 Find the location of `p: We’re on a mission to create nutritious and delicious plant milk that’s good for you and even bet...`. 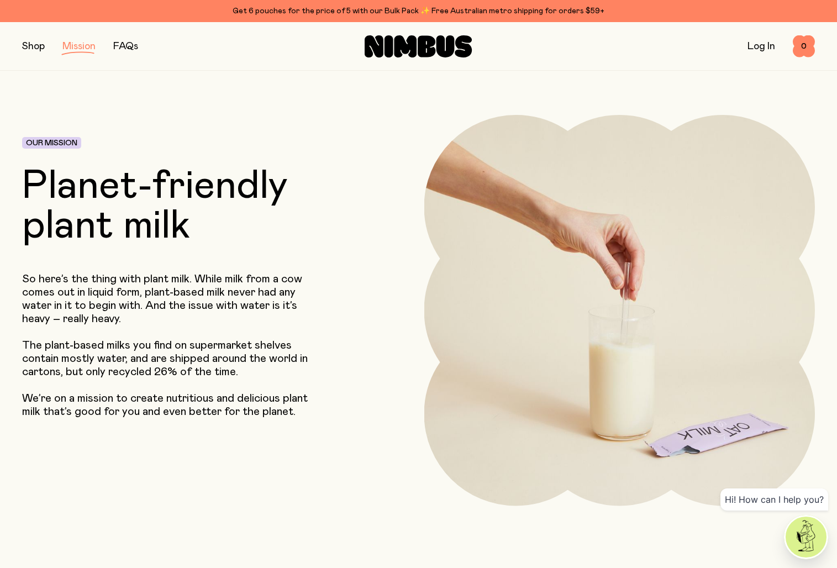

p: We’re on a mission to create nutritious and delicious plant milk that’s good for you and even bet... is located at coordinates (171, 405).